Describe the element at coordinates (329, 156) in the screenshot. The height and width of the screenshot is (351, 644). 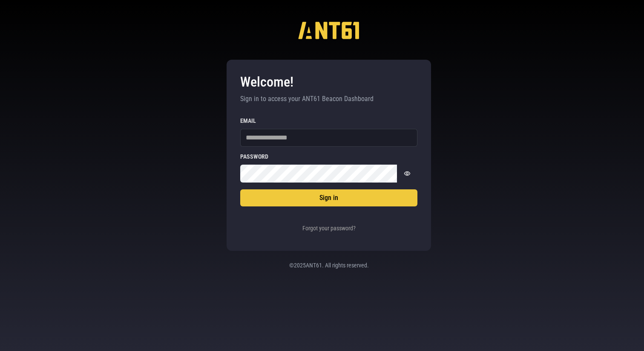
I see `label: Password` at that location.